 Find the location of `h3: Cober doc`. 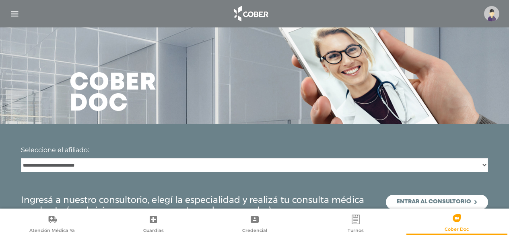

h3: Cober doc is located at coordinates (113, 93).